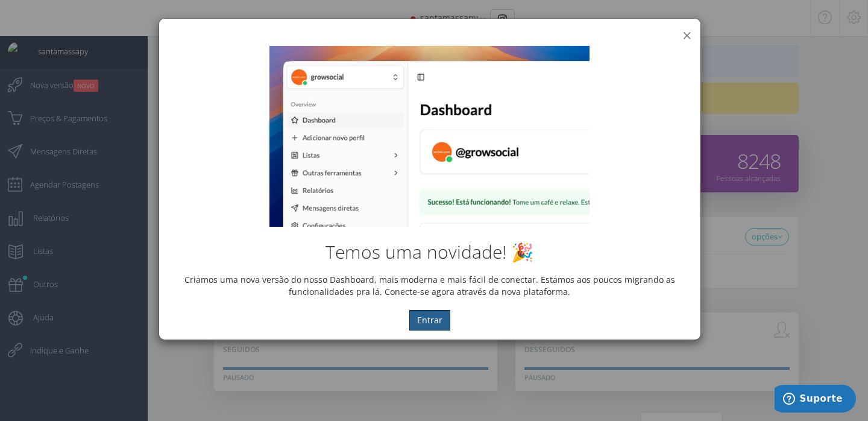 The width and height of the screenshot is (868, 421). What do you see at coordinates (430, 252) in the screenshot?
I see `h2: Temos uma novidade! 🎉` at bounding box center [430, 252].